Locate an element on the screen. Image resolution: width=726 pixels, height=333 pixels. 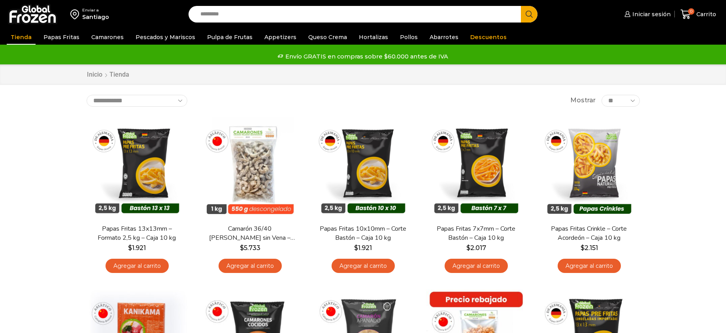
a: Pollos is located at coordinates (409, 37).